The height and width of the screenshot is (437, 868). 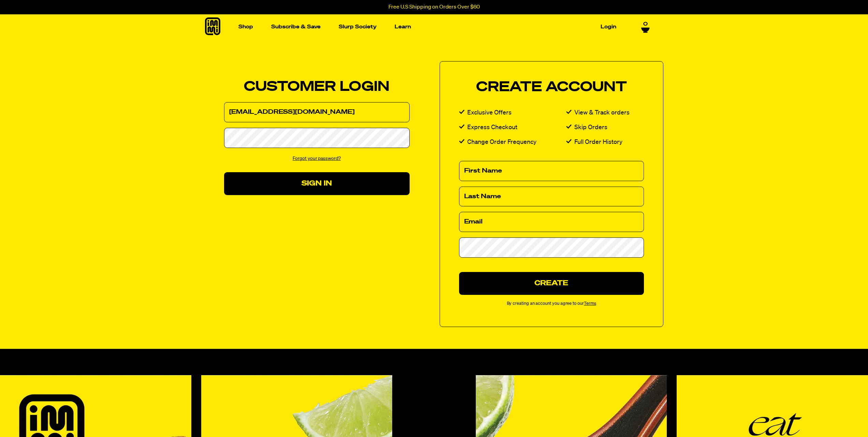 I want to click on input: Last Name, so click(x=552, y=196).